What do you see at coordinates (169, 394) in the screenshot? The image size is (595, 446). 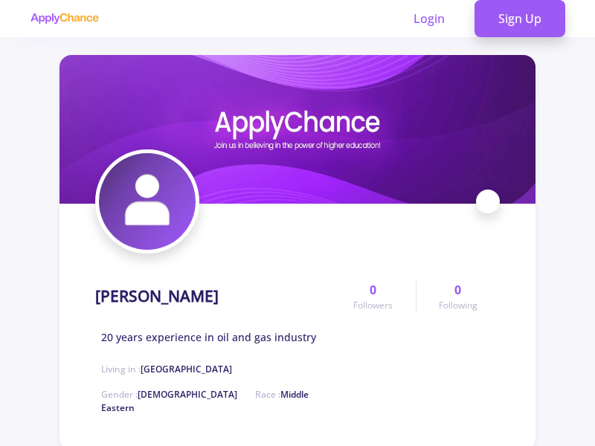 I see `span: Gender :` at bounding box center [169, 394].